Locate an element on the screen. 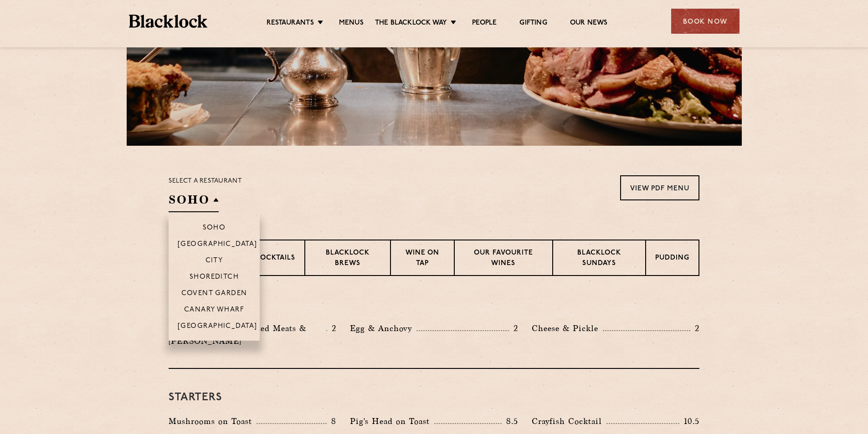 This screenshot has width=868, height=434. p: City is located at coordinates (214, 261).